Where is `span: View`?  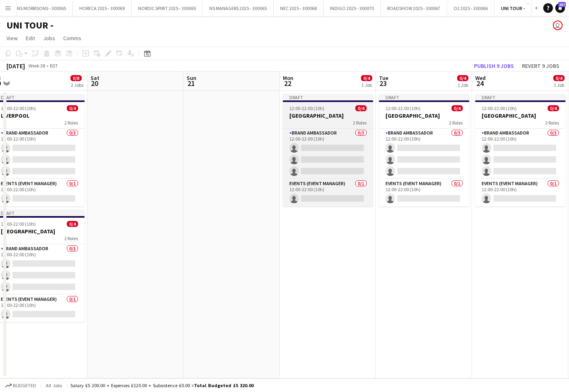
span: View is located at coordinates (12, 38).